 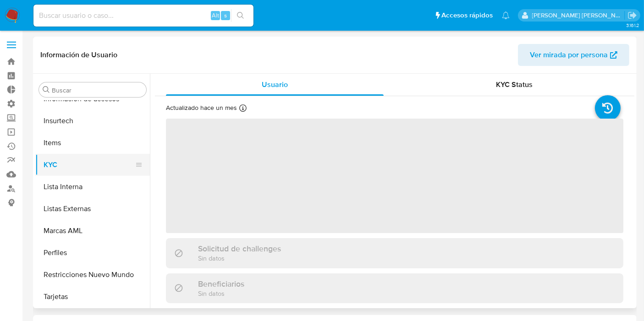 I want to click on button: Buscar, so click(x=46, y=90).